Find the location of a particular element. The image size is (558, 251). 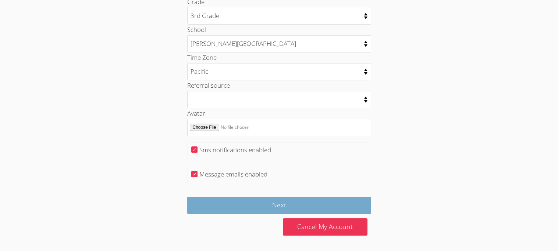

label: Avatar is located at coordinates (196, 113).